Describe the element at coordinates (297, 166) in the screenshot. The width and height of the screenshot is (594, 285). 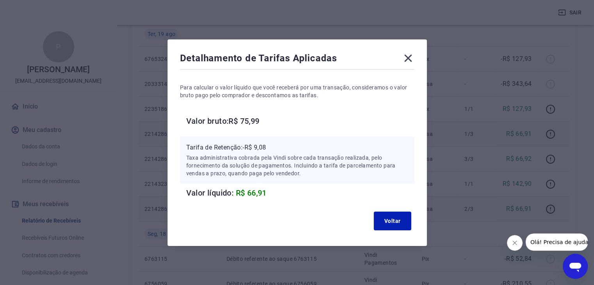
I see `p: Taxa administrativa cobrada pela Vindi sobre cada transação realizada, pelo fornecimento da soluç...` at that location.